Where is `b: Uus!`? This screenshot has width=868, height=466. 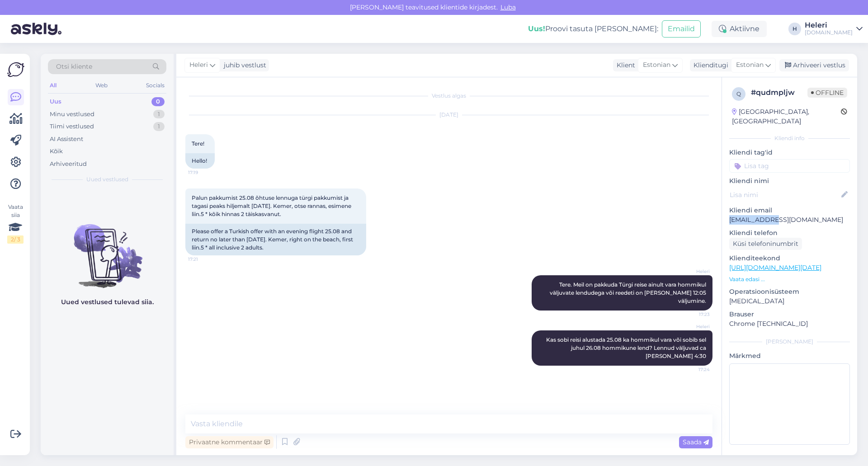 b: Uus! is located at coordinates (536, 29).